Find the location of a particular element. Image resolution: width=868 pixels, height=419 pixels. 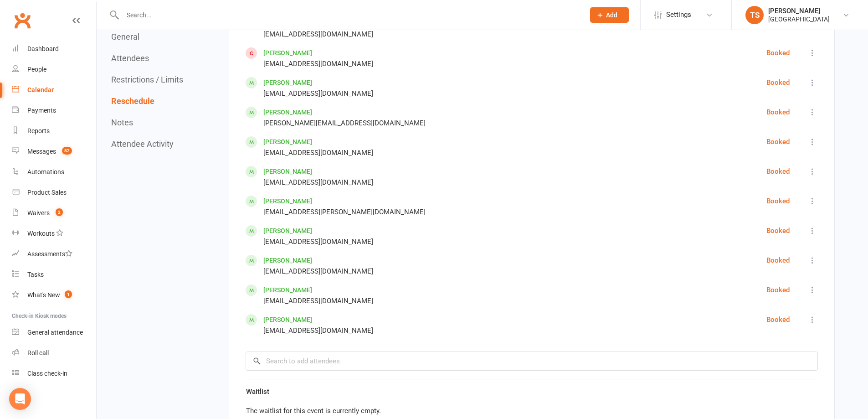

input: Search... is located at coordinates (349, 15).